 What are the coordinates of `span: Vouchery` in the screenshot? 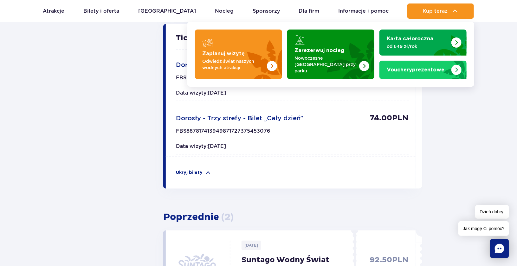 It's located at (400, 70).